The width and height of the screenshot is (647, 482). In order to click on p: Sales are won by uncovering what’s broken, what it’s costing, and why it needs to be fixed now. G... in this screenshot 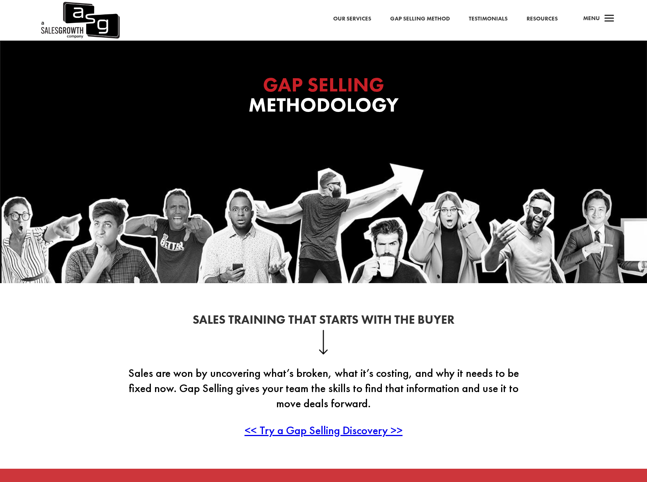, I will do `click(323, 394)`.